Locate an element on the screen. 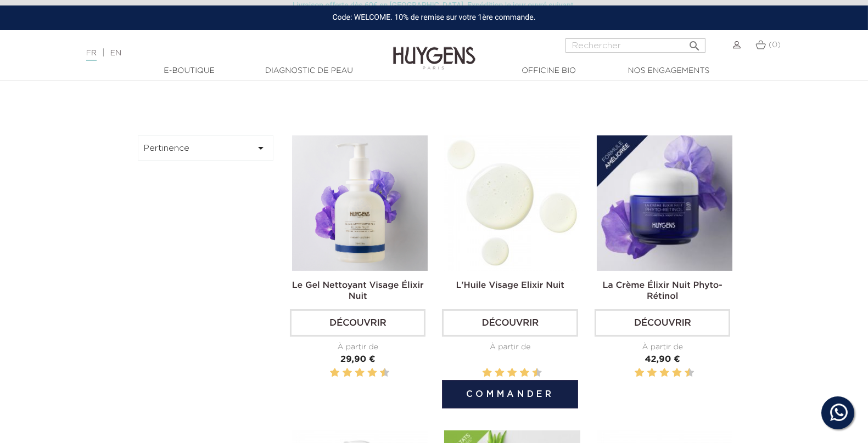  a: La Crème Élixir Nuit Phyto-Rétinol is located at coordinates (662, 291).